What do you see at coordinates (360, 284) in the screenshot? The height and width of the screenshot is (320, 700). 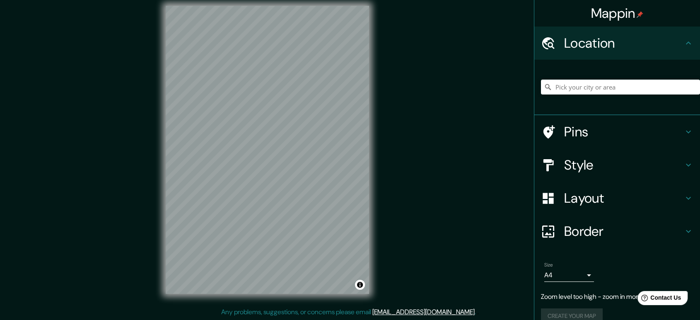 I see `button: Toggle attribution` at bounding box center [360, 284].